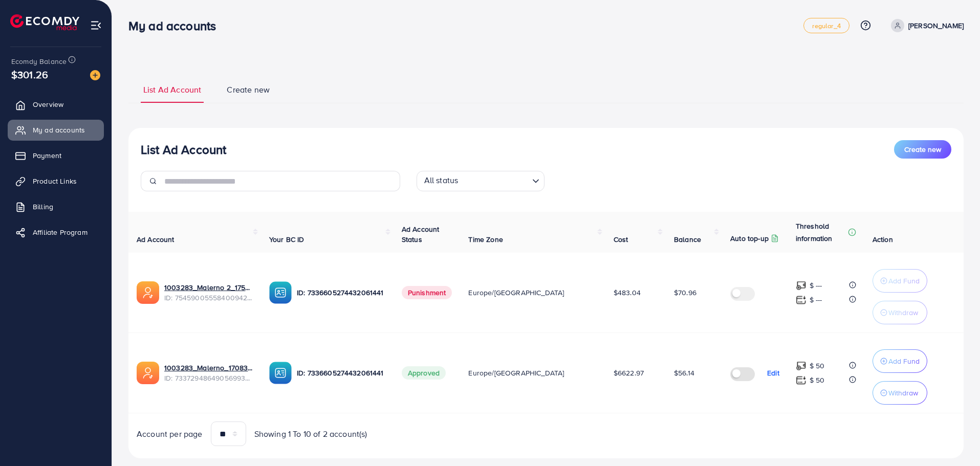  Describe the element at coordinates (421, 234) in the screenshot. I see `span: Ad Account Status` at that location.